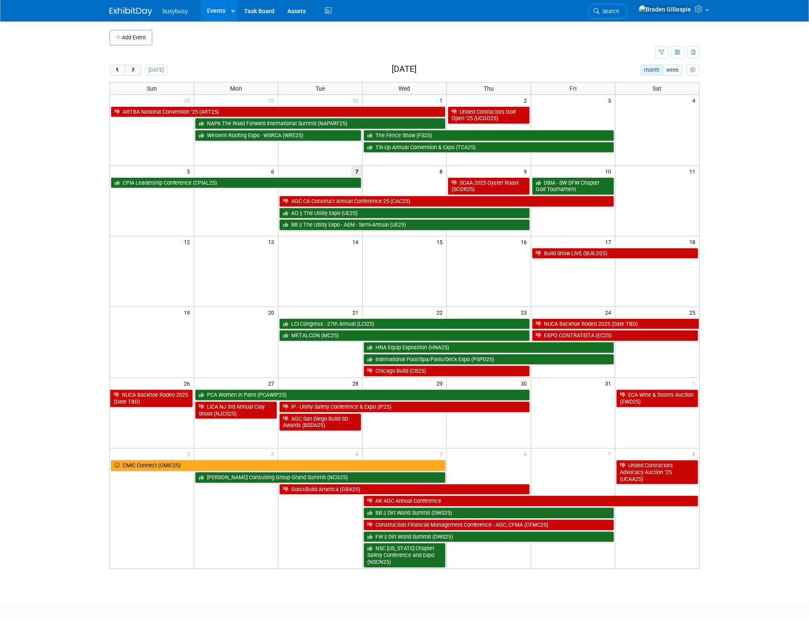 The height and width of the screenshot is (619, 809). What do you see at coordinates (320, 422) in the screenshot?
I see `a: AGC San Diego Build SD Awards (BSDA25)` at bounding box center [320, 422].